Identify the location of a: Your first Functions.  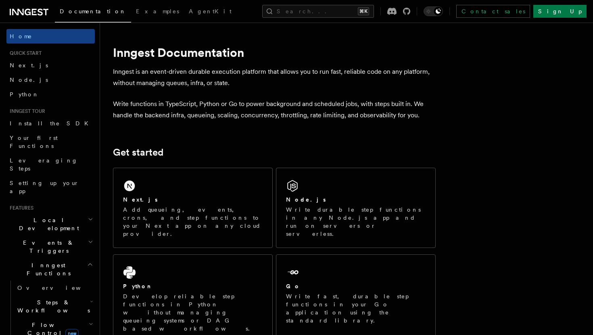
(50, 142).